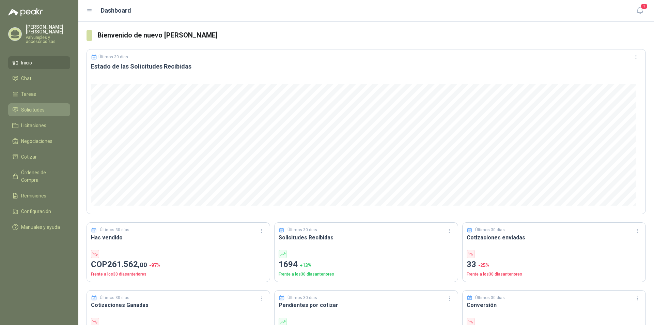 Image resolution: width=654 pixels, height=325 pixels. Describe the element at coordinates (142, 264) in the screenshot. I see `span: ,00` at that location.